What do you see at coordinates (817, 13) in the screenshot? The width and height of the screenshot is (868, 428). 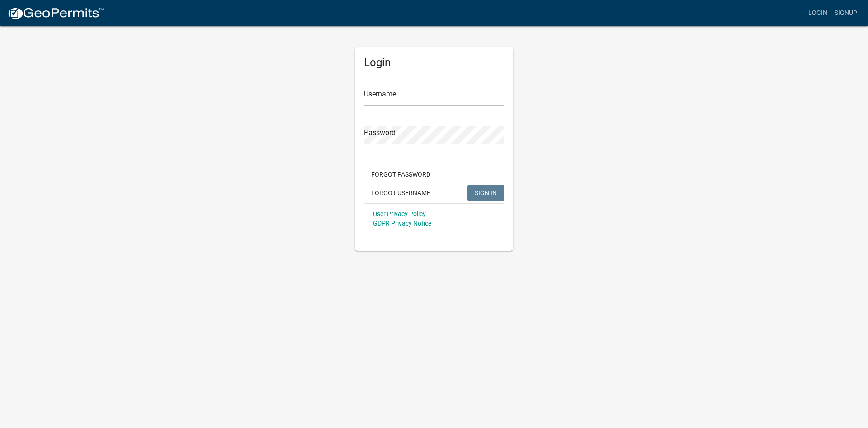 I see `a: Login` at bounding box center [817, 13].